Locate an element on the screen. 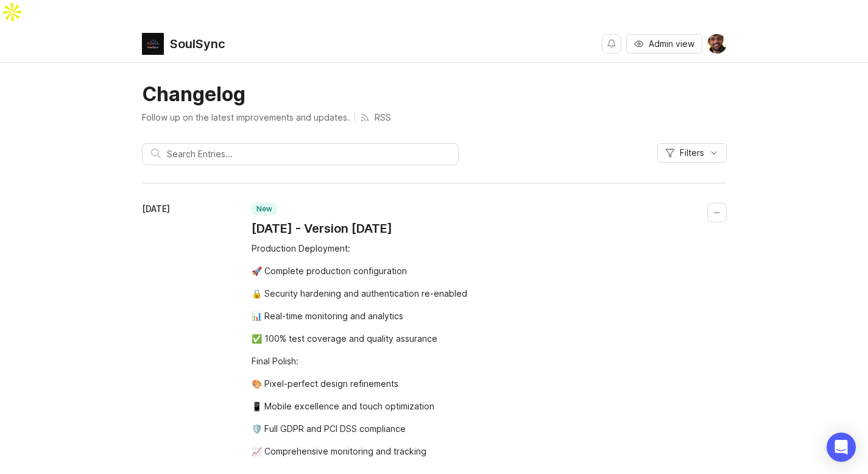 The height and width of the screenshot is (474, 868). button: Filters is located at coordinates (692, 153).